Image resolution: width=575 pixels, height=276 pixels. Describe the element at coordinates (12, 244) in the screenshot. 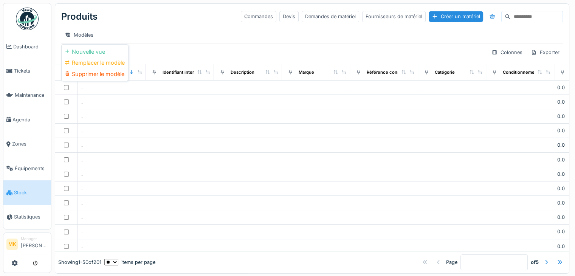

I see `li: MK` at that location.